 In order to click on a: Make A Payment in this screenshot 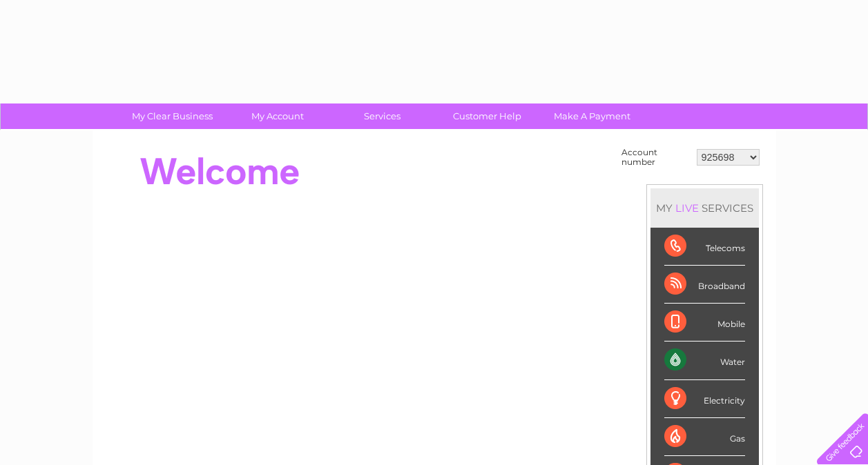, I will do `click(592, 116)`.